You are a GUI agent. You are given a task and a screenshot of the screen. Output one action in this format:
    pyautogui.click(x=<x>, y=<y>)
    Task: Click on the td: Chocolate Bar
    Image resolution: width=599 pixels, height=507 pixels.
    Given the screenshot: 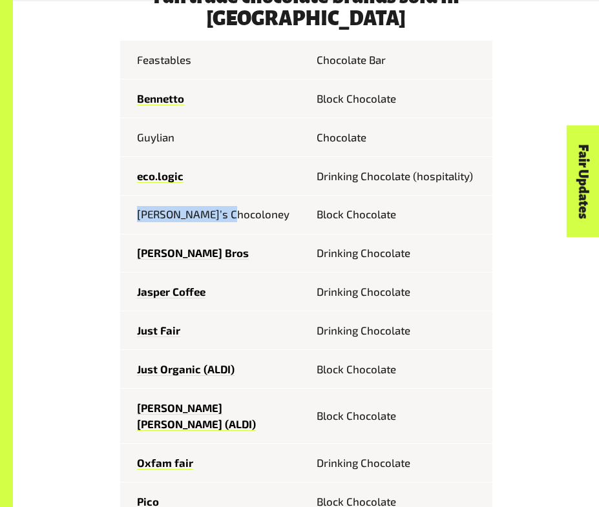 What is the action you would take?
    pyautogui.click(x=399, y=59)
    